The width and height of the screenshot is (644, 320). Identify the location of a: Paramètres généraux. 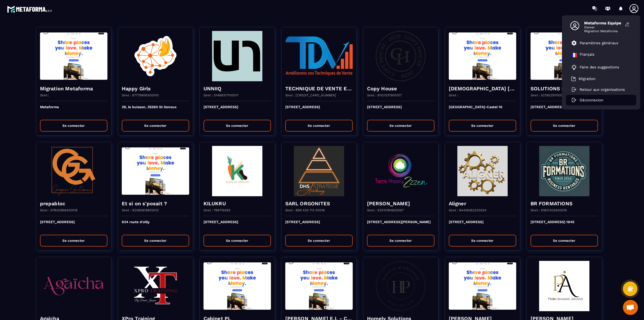
(595, 43).